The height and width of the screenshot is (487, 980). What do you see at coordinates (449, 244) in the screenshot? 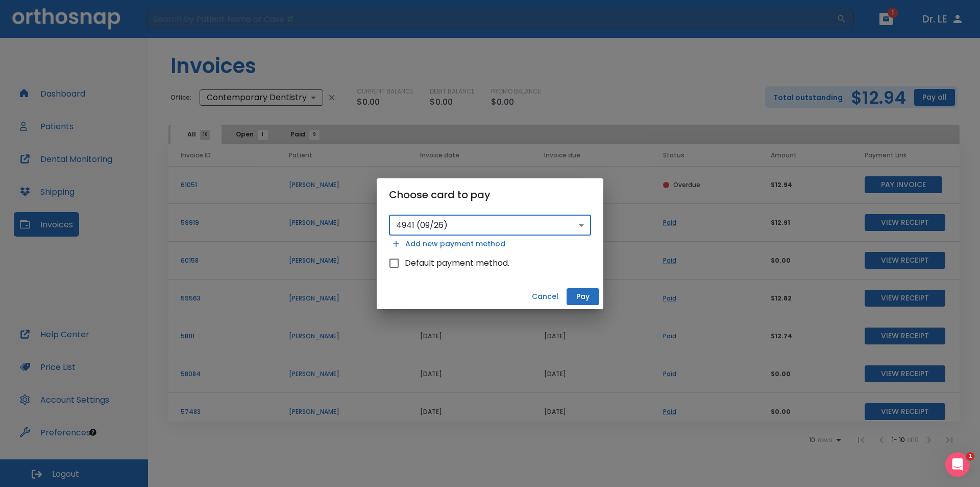
I see `button: Add new payment method` at bounding box center [449, 244].